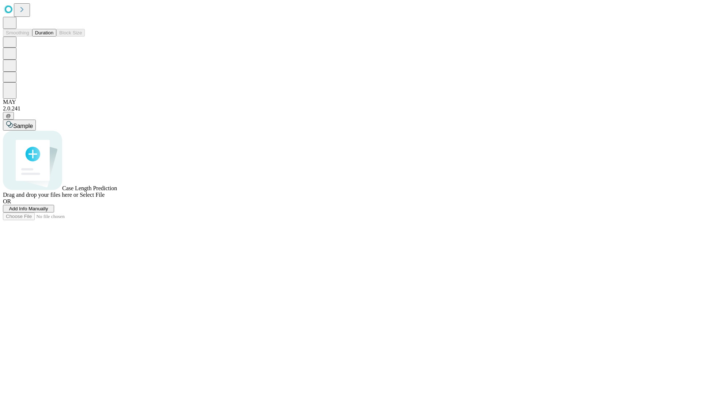 The height and width of the screenshot is (395, 702). What do you see at coordinates (90, 188) in the screenshot?
I see `span: Case Length Prediction` at bounding box center [90, 188].